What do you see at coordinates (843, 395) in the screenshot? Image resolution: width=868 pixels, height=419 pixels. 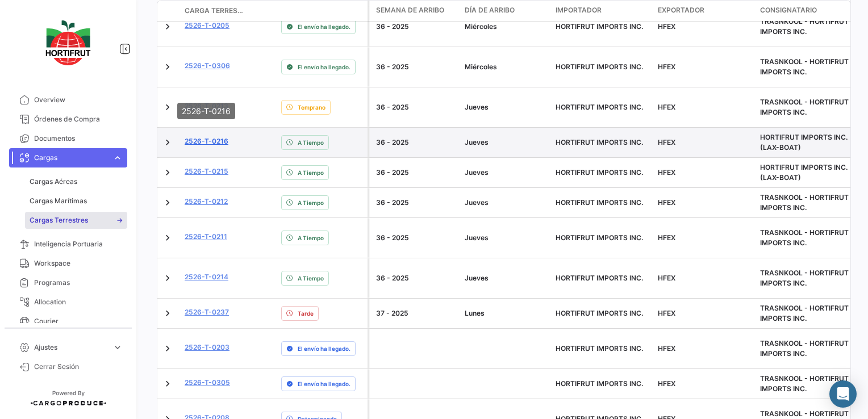 I see `div: Abrir Intercom Messenger` at bounding box center [843, 395].